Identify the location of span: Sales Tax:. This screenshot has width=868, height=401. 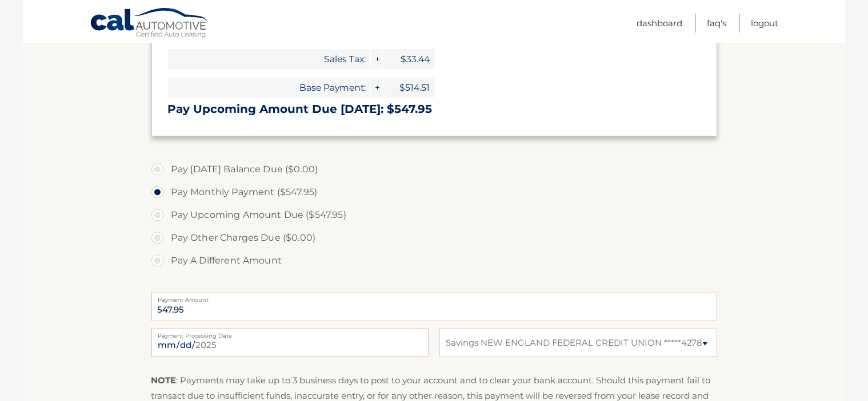
(269, 59).